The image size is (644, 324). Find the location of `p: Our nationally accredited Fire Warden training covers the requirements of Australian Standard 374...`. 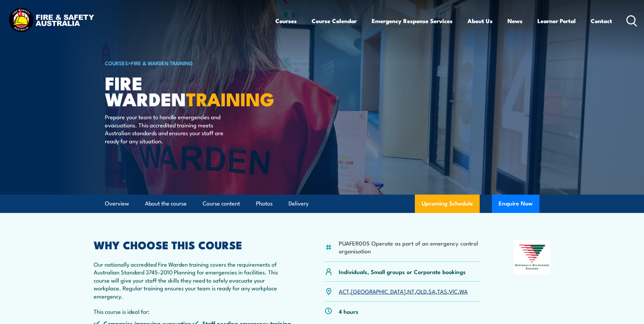

p: Our nationally accredited Fire Warden training covers the requirements of Australian Standard 374... is located at coordinates (193, 280).